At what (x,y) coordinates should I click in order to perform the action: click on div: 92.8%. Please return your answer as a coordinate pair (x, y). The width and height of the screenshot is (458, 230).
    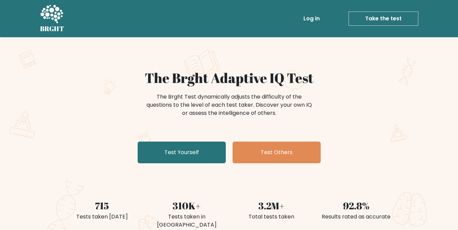
    Looking at the image, I should click on (356, 206).